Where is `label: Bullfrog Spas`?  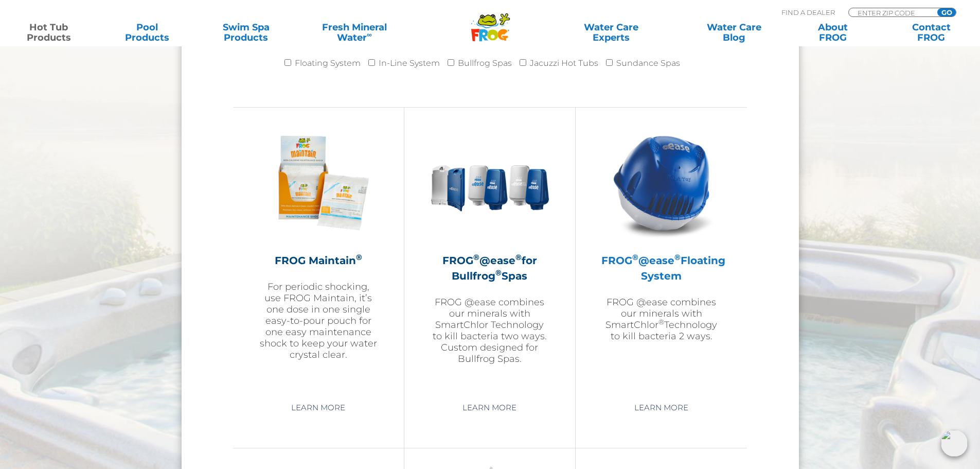
label: Bullfrog Spas is located at coordinates (484, 63).